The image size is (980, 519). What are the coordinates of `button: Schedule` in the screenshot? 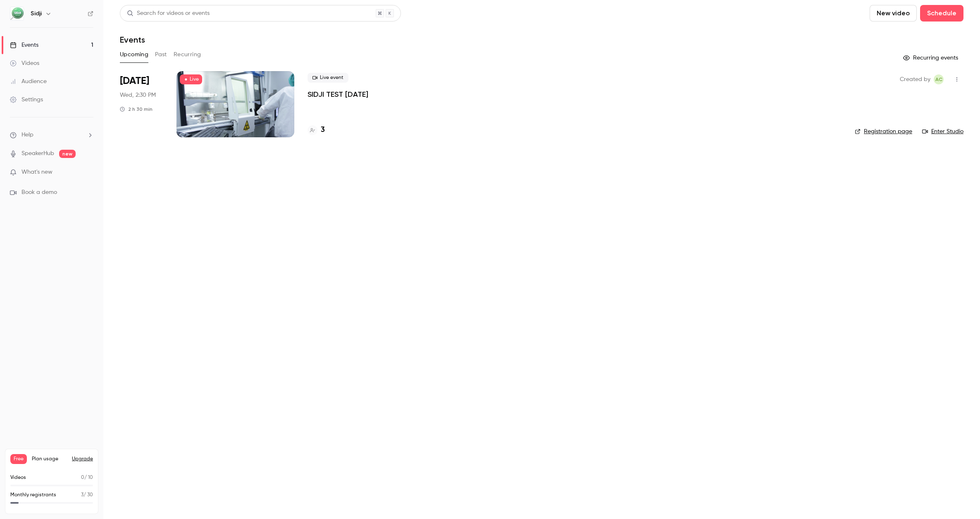 It's located at (942, 13).